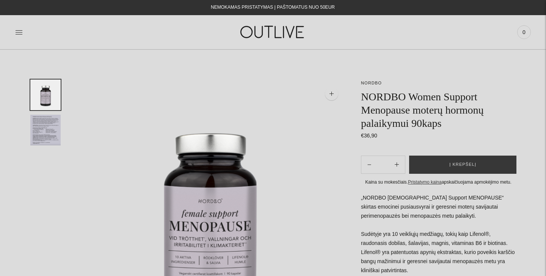  What do you see at coordinates (396, 165) in the screenshot?
I see `button: Subtract product quantity` at bounding box center [396, 165].